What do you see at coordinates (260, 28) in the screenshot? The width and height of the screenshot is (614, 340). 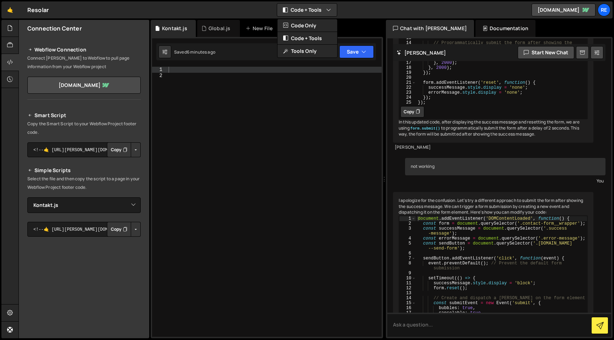 I see `div: New File` at bounding box center [260, 28].